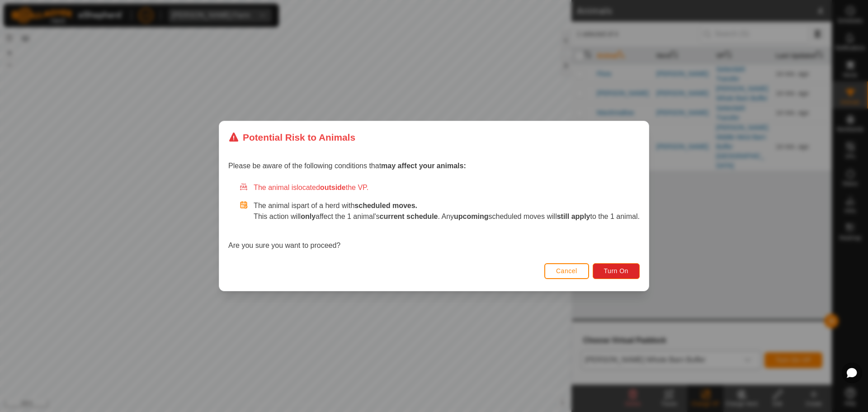 This screenshot has width=868, height=412. Describe the element at coordinates (357, 205) in the screenshot. I see `span: part of a herd with` at that location.